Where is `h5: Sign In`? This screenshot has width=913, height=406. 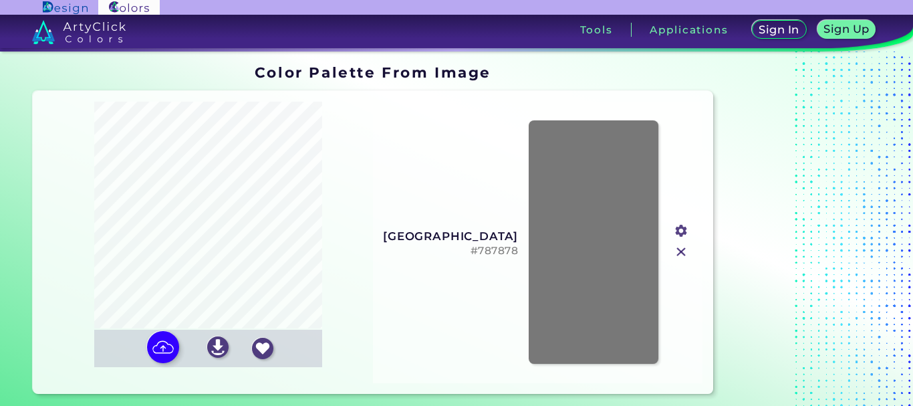
h5: Sign In is located at coordinates (779, 29).